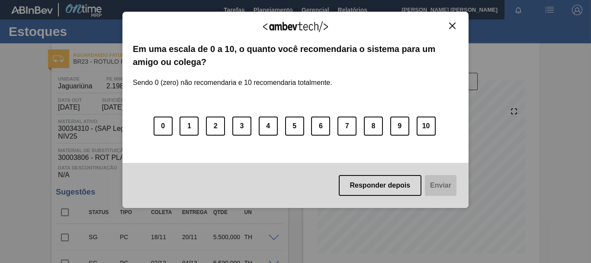 The image size is (591, 263). I want to click on label: Sendo 0 (zero) não recomendaria e 10 recomendaria totalmente., so click(232, 77).